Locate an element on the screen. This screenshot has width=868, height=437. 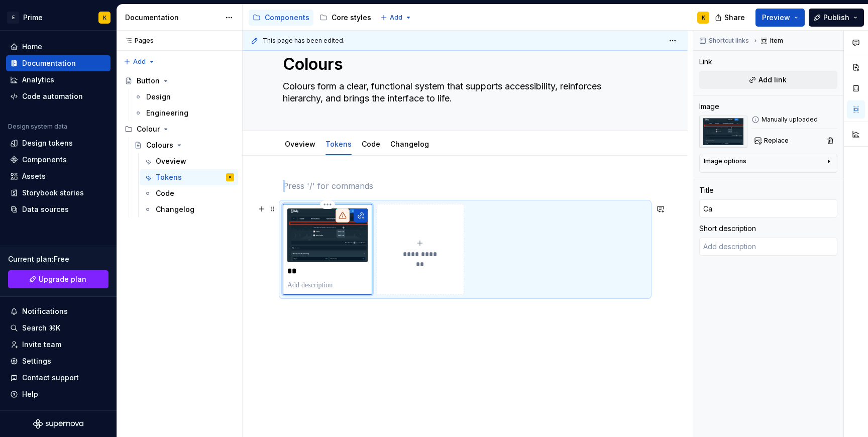
input: Add title is located at coordinates (768, 208).